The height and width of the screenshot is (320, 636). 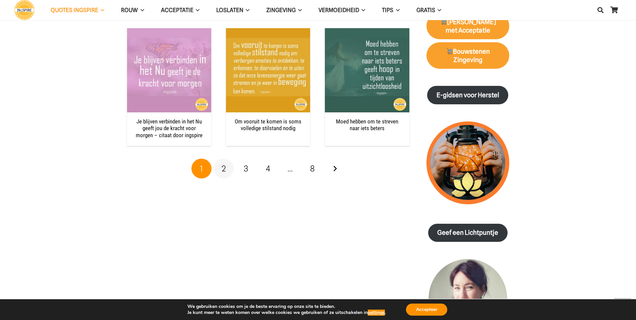 I want to click on p: Je kunt meer te weten komen over welke cookies we gebruiken of ze uitschakelen in ., so click(x=287, y=313).